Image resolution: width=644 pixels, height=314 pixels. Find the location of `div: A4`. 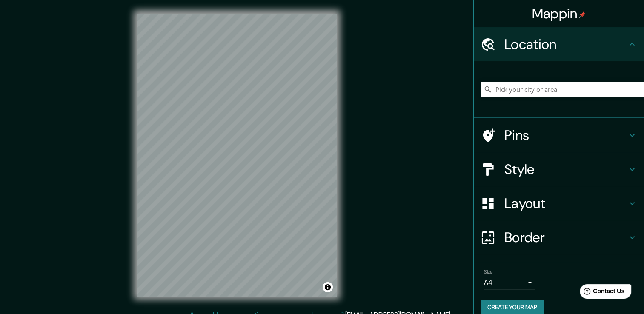

div: A4 is located at coordinates (510, 283).